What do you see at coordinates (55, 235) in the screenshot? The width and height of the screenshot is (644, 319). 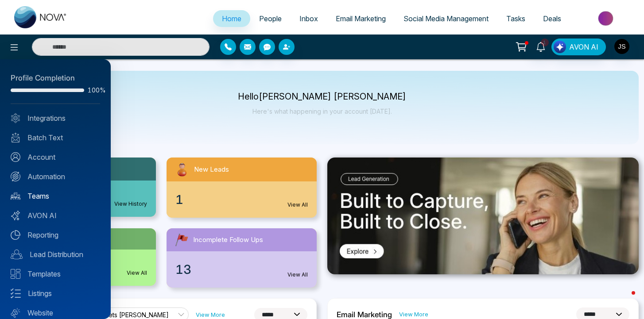 I see `a: Reporting` at bounding box center [55, 235].